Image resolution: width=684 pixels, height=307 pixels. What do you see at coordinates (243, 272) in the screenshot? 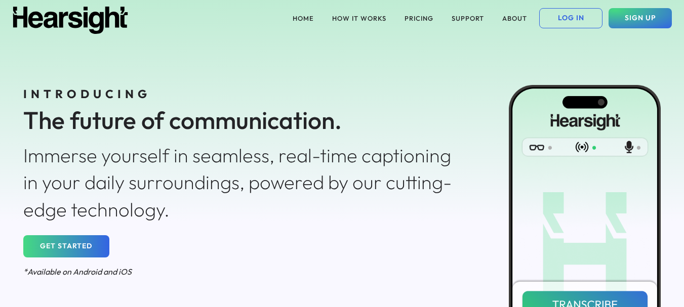
I see `div: *Available on Android and iOS` at bounding box center [243, 272].